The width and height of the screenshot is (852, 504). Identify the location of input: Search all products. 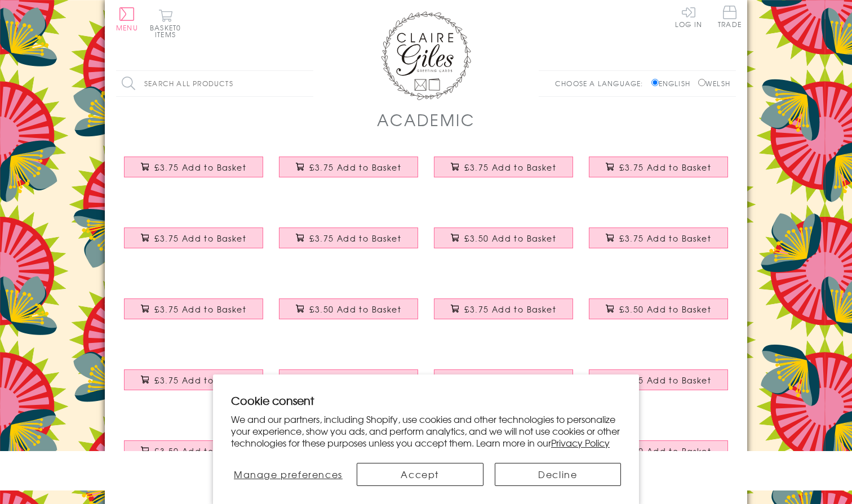
(214, 83).